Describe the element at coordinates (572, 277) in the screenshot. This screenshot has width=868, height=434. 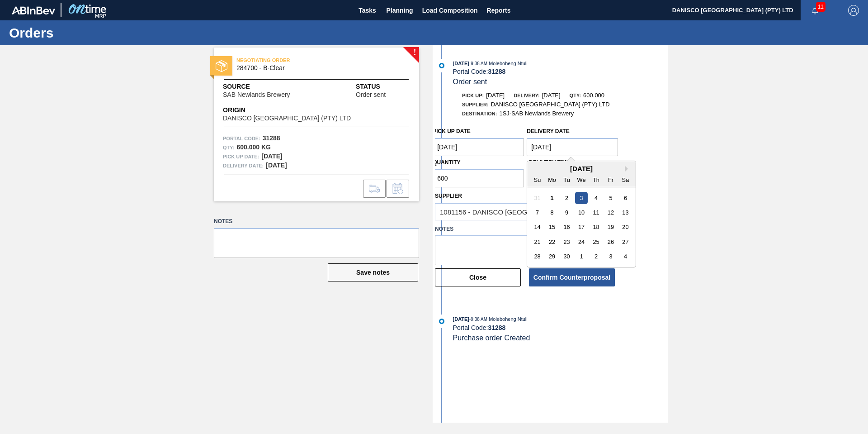
I see `button: Confirm Counterproposal` at that location.